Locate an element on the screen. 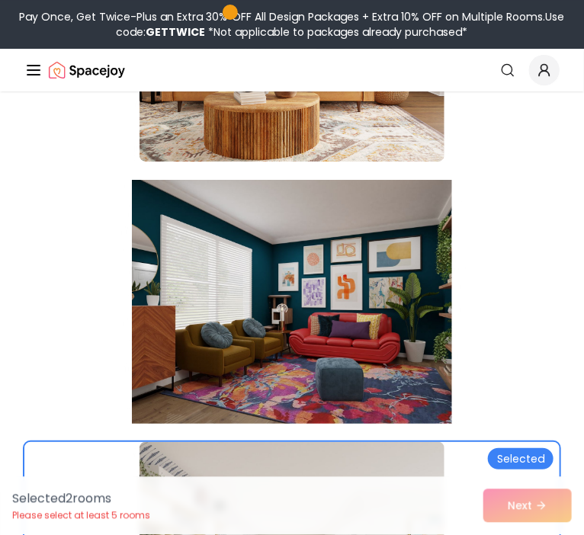 The width and height of the screenshot is (584, 535). span: Use code: is located at coordinates (341, 24).